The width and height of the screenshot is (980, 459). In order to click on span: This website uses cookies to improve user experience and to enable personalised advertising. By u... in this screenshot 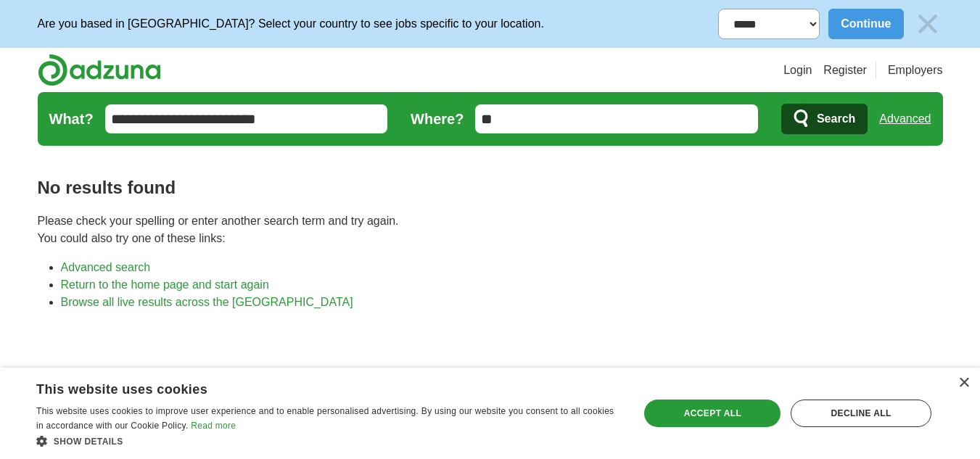, I will do `click(325, 419)`.